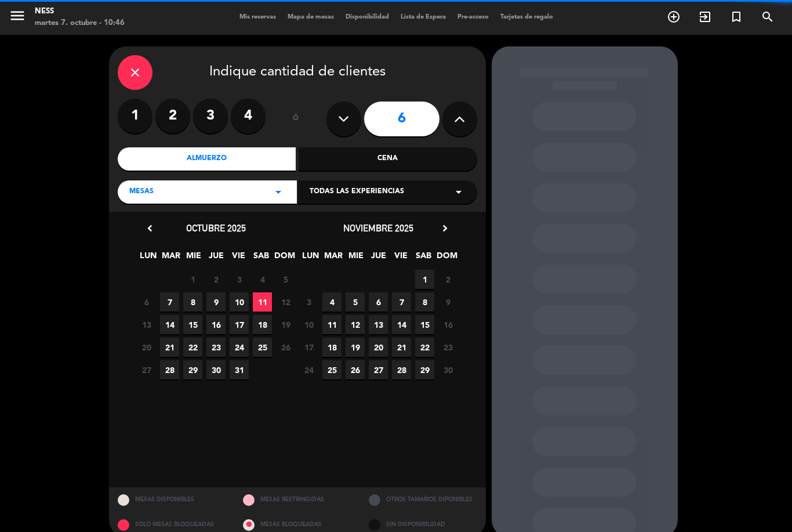  I want to click on span: MAR, so click(171, 258).